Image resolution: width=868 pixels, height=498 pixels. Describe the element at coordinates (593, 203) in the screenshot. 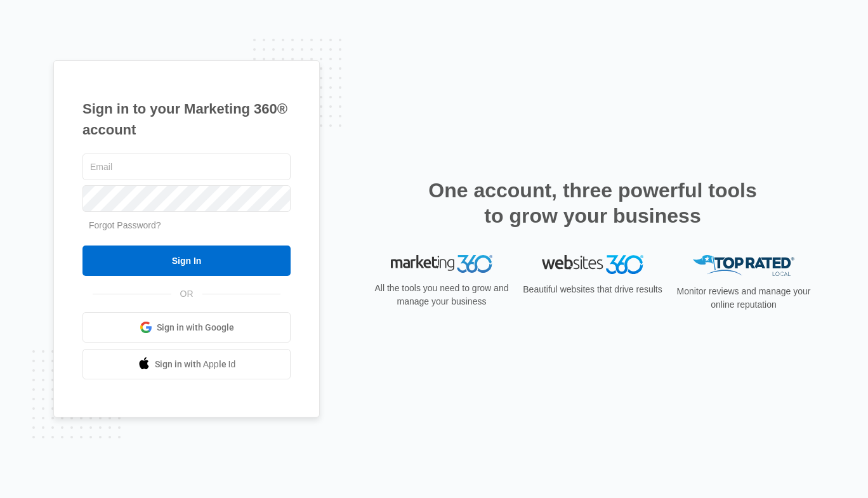

I see `h2: One account, three powerful tools to grow your business` at that location.